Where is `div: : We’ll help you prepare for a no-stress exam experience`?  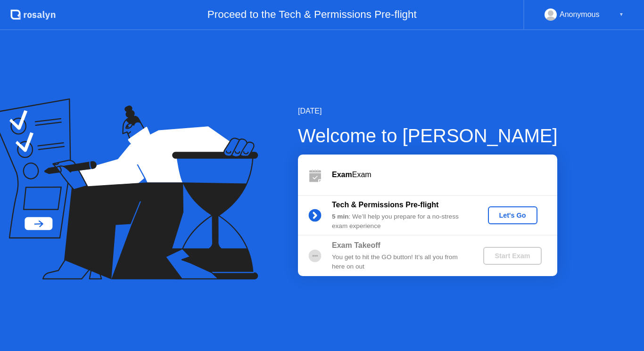 div: : We’ll help you prepare for a no-stress exam experience is located at coordinates (400, 222).